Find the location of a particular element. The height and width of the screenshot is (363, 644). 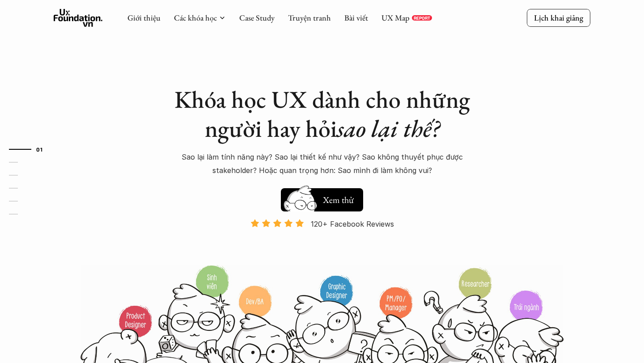

a: Truyện tranh is located at coordinates (310, 18).